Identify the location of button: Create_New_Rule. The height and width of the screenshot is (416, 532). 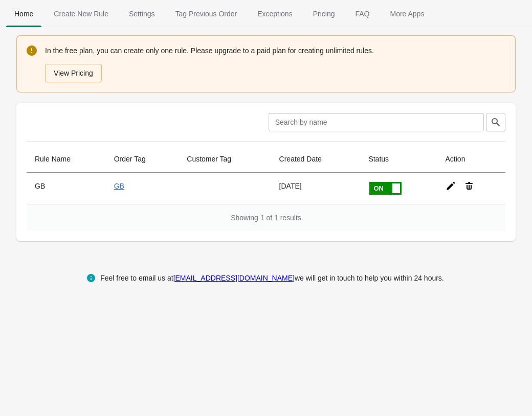
(81, 13).